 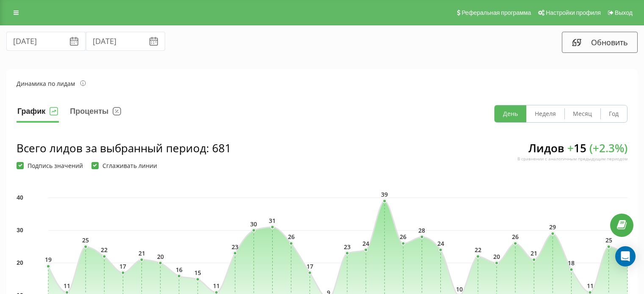 I want to click on button: День, so click(x=510, y=113).